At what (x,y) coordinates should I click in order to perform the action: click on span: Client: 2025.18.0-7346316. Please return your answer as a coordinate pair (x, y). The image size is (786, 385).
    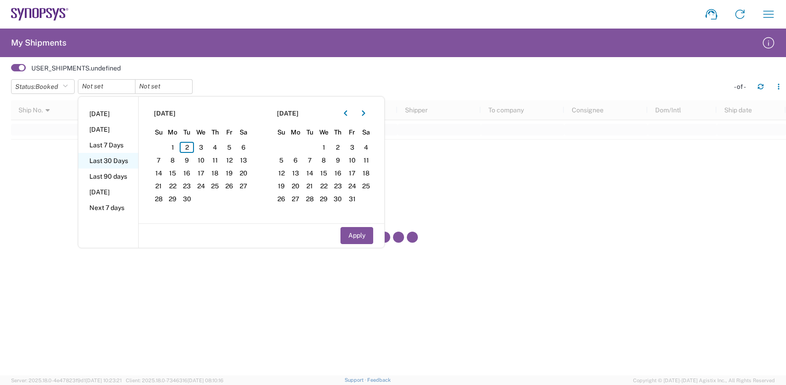
    Looking at the image, I should click on (175, 380).